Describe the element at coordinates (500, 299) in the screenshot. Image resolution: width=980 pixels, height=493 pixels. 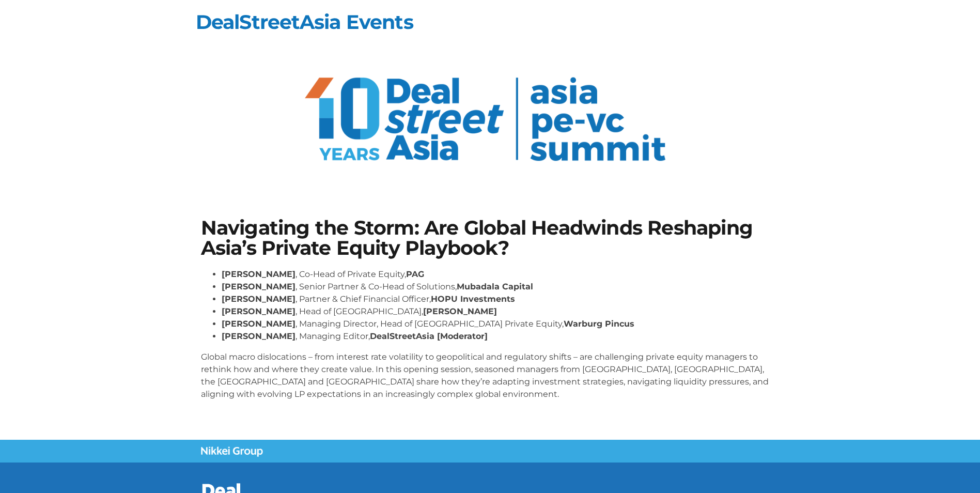
I see `li: , Partner & Chief Financial Officer,` at that location.